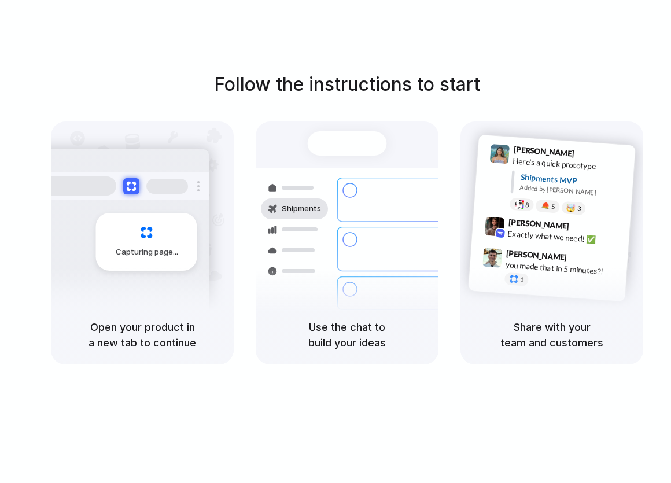  What do you see at coordinates (566, 237) in the screenshot?
I see `div: Exactly what we need! ✅` at bounding box center [566, 237].